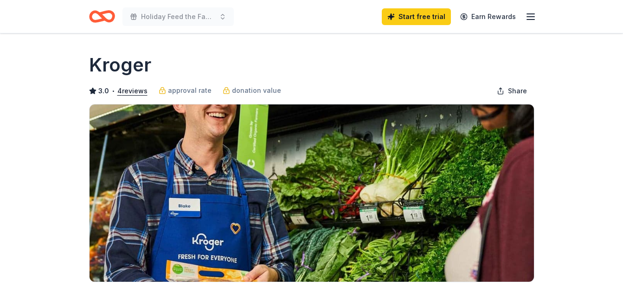 This screenshot has width=623, height=298. Describe the element at coordinates (102, 16) in the screenshot. I see `a: Home` at that location.